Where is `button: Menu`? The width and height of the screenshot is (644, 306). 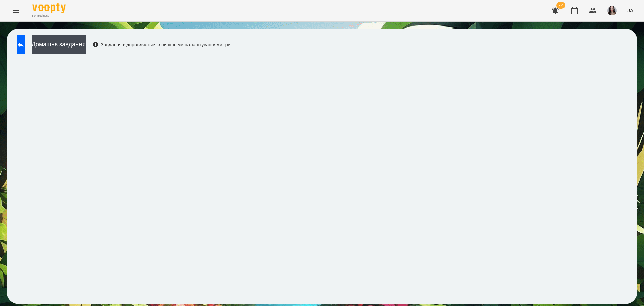
button: Menu is located at coordinates (16, 11).